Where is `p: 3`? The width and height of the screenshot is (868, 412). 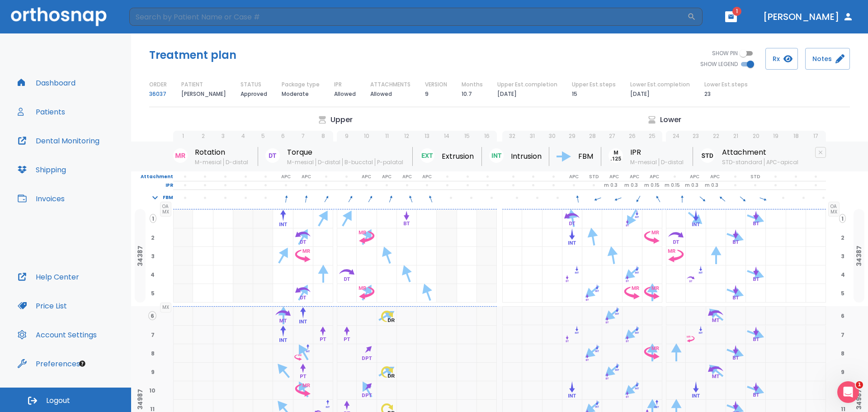 p: 3 is located at coordinates (223, 136).